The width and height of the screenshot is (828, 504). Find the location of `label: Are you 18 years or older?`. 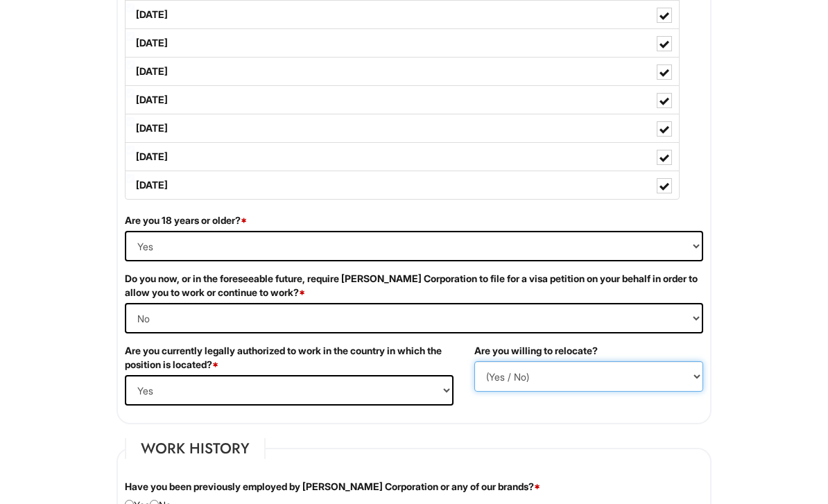

label: Are you 18 years or older? is located at coordinates (186, 221).